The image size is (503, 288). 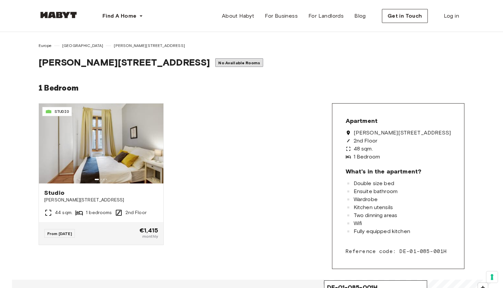 What do you see at coordinates (252, 88) in the screenshot?
I see `h6: 1 Bedroom` at bounding box center [252, 88].